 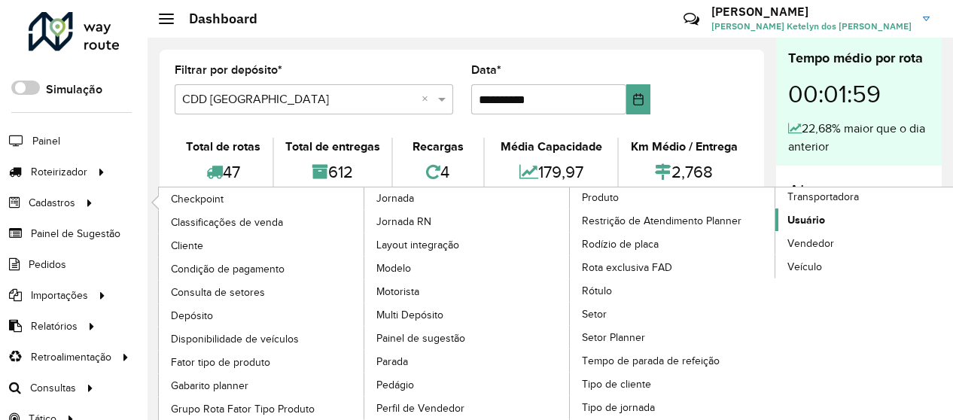 What do you see at coordinates (242, 409) in the screenshot?
I see `span: Grupo Rota Fator Tipo Produto` at bounding box center [242, 409].